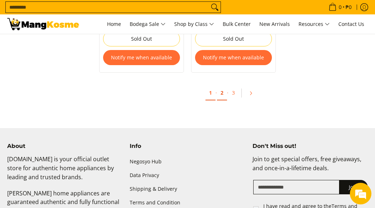  Describe the element at coordinates (351, 24) in the screenshot. I see `a: Contact Us` at that location.